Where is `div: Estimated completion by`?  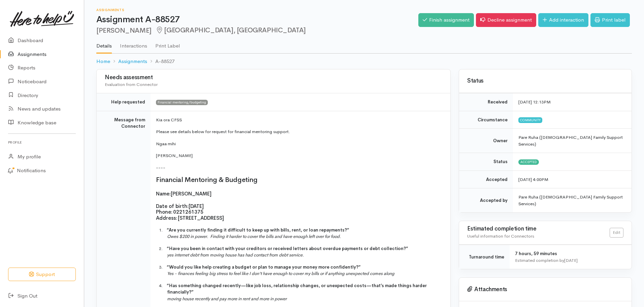 div: Estimated completion by is located at coordinates (569, 260).